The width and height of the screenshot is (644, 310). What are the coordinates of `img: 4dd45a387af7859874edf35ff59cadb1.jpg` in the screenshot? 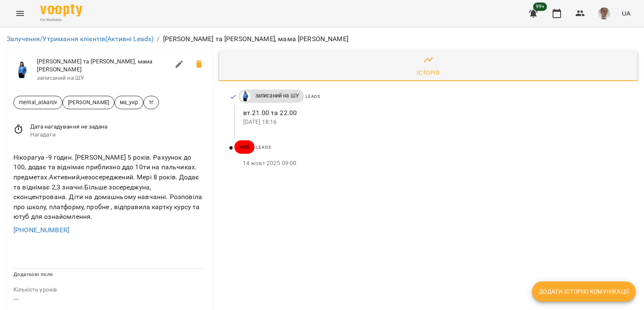 It's located at (604, 14).